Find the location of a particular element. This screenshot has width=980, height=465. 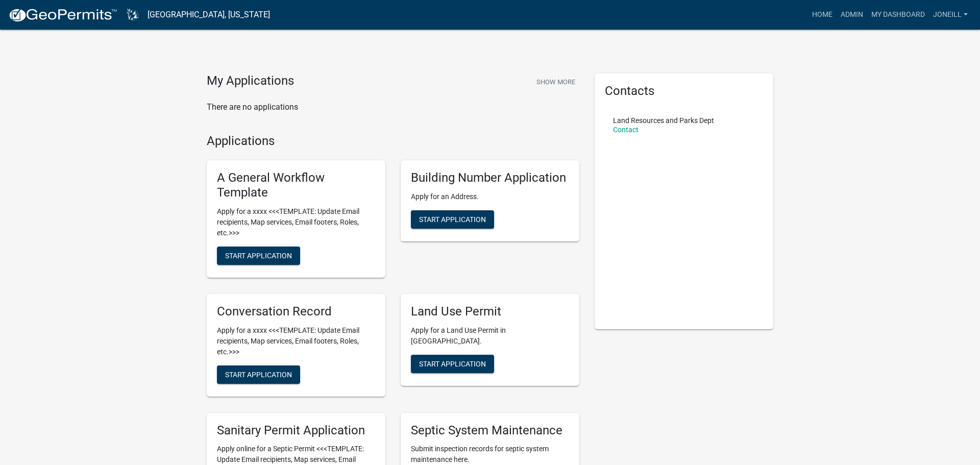

p: Submit inspection records for septic system maintenance here. is located at coordinates (490, 454).